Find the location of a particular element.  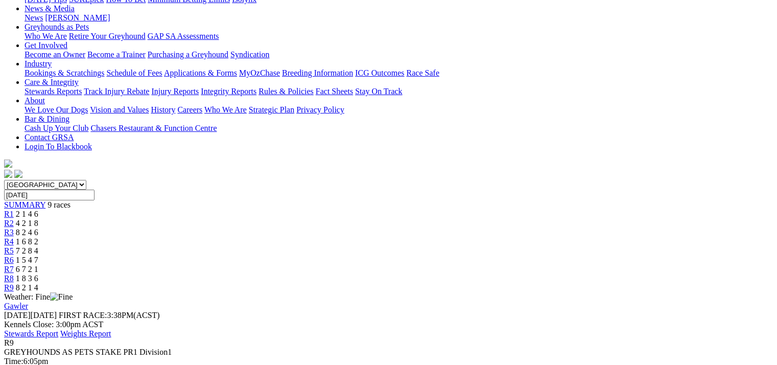

a: Bar & Dining is located at coordinates (47, 119).